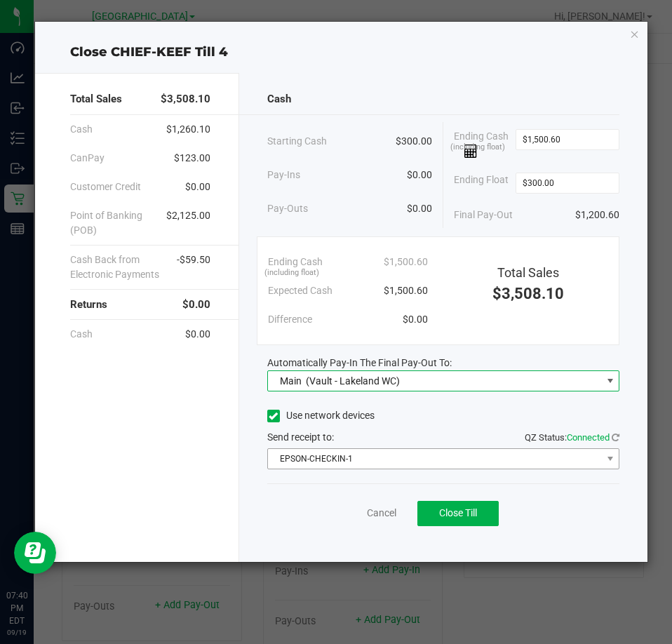 This screenshot has height=644, width=672. Describe the element at coordinates (481, 183) in the screenshot. I see `span: Ending Float` at that location.